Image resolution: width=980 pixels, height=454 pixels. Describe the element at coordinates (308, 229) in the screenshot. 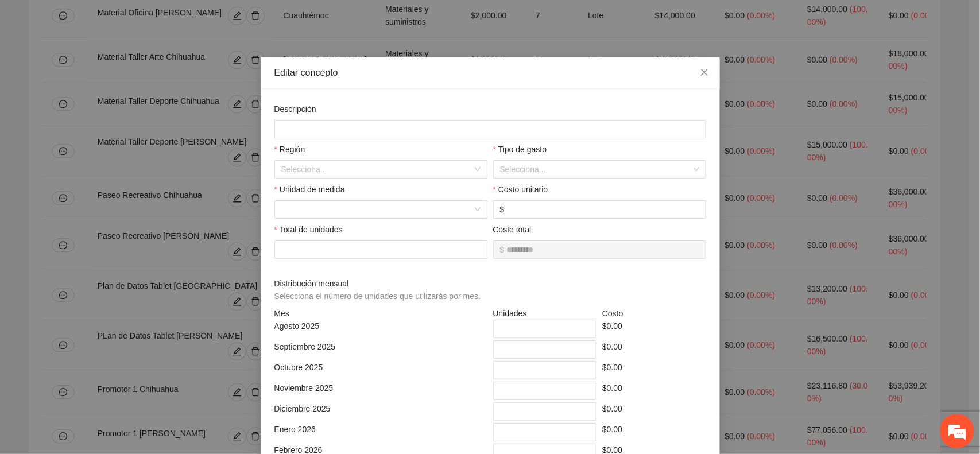

I see `label: Total de unidades` at that location.